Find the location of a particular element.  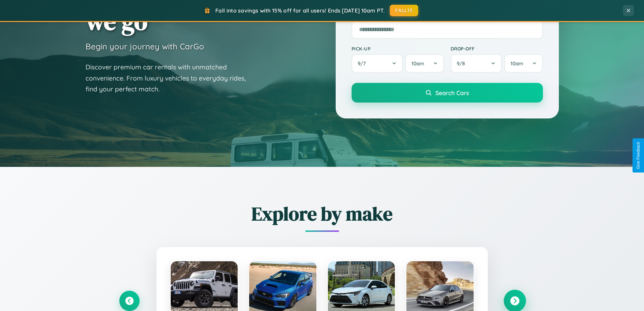

button: 9/7 is located at coordinates (377, 63).